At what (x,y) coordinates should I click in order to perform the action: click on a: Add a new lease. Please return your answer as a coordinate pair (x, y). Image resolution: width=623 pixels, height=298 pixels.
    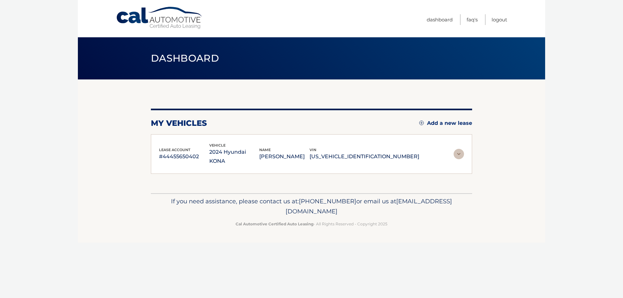
    Looking at the image, I should click on (445, 123).